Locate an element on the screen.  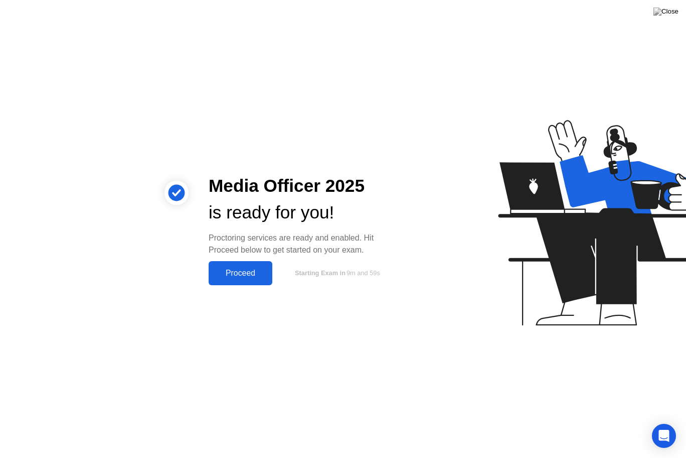
div: Proctoring services are ready and enabled. Hit Proceed below to get started on your exam. is located at coordinates (302, 244).